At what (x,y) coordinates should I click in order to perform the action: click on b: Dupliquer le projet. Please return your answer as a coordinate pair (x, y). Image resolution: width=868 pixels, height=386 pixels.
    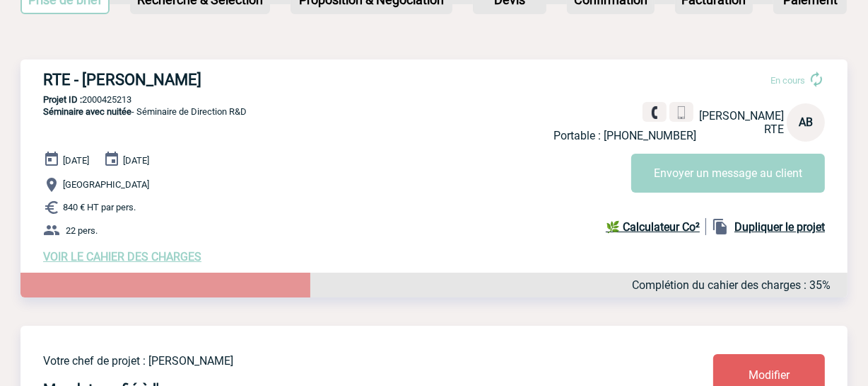
    Looking at the image, I should click on (780, 226).